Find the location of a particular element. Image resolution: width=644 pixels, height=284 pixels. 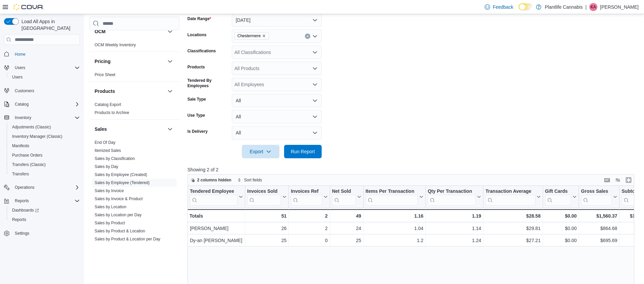

a: Adjustments (Classic) is located at coordinates (32, 127).